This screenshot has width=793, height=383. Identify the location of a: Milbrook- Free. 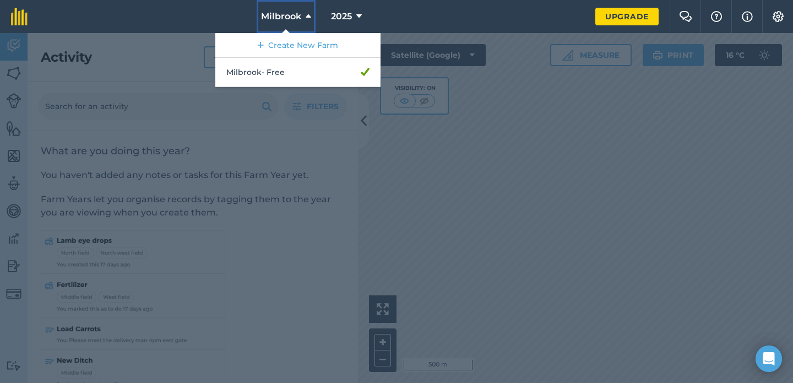
(298, 72).